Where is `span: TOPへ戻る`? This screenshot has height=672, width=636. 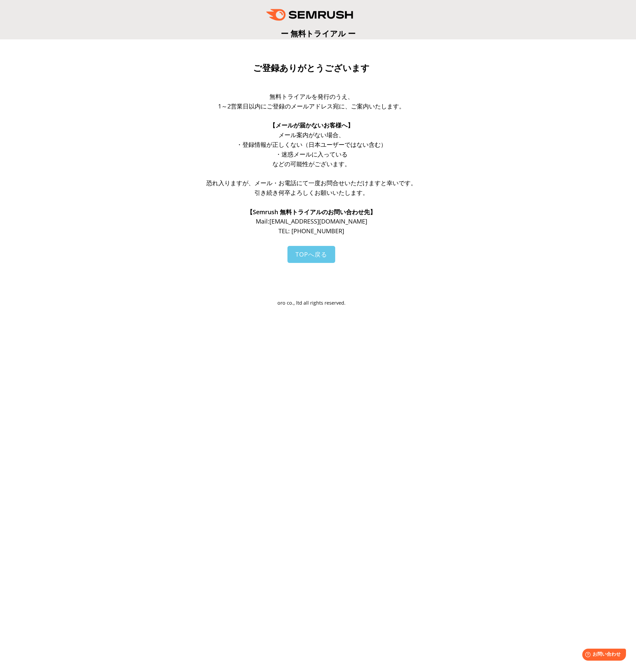
span: TOPへ戻る is located at coordinates (311, 255).